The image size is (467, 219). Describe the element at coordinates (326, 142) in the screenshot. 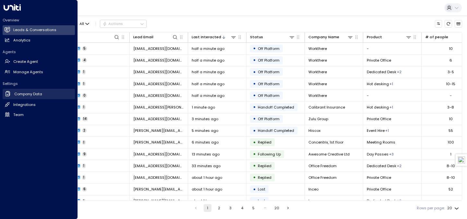

I see `span: Concentrix, 1st floor` at that location.